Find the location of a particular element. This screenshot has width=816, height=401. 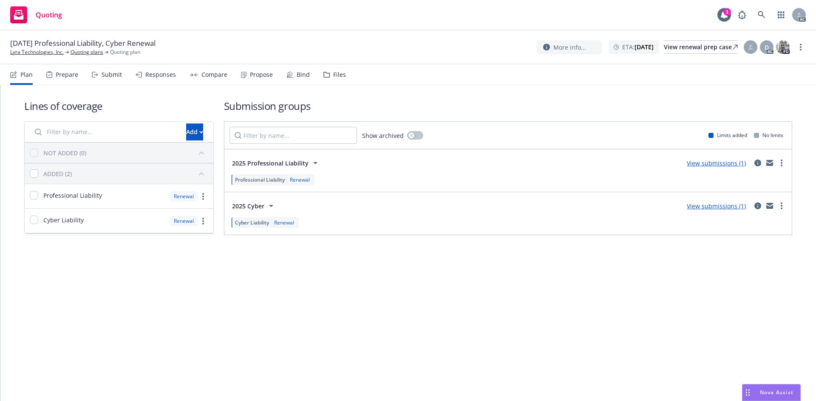

span: 2025 Professional Liability is located at coordinates (270, 163).